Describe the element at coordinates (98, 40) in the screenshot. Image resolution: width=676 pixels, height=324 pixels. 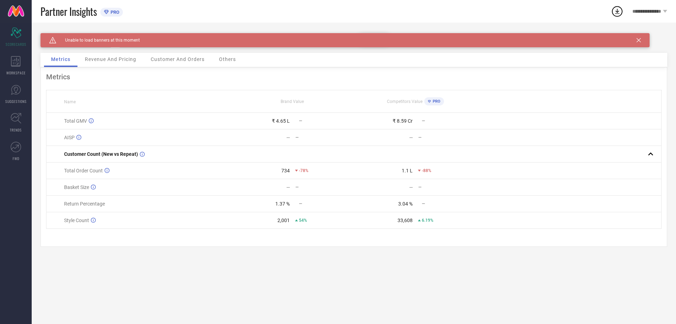
I see `span: Unable to load banners at this moment` at that location.